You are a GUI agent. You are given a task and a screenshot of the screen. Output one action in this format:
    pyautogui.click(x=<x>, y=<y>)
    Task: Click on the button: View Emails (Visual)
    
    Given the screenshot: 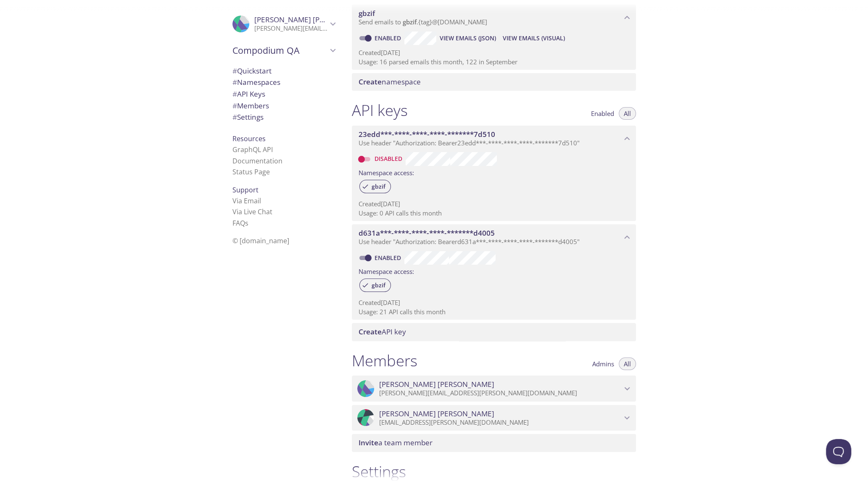 What is the action you would take?
    pyautogui.click(x=533, y=38)
    